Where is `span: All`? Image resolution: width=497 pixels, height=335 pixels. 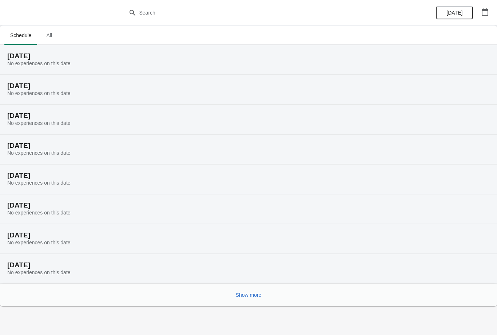 span: All is located at coordinates (49, 35).